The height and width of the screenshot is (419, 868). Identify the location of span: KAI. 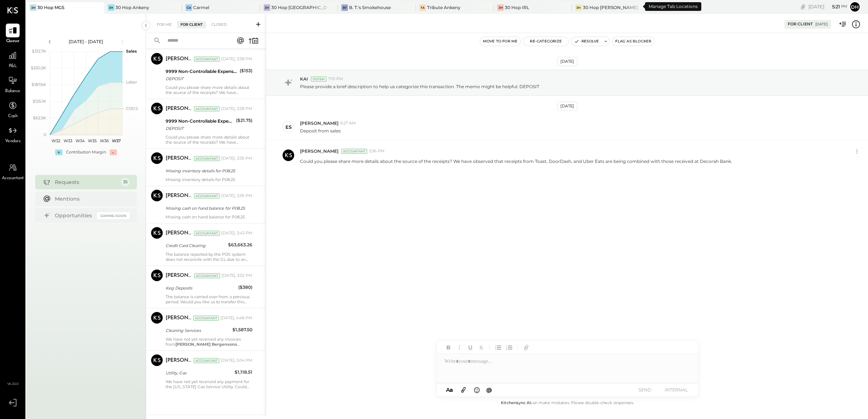
(304, 79).